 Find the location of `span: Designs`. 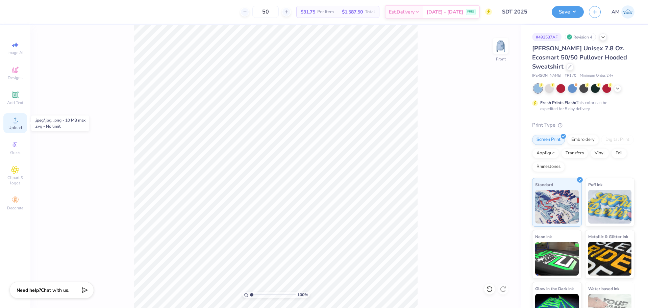

span: Designs is located at coordinates (15, 78).